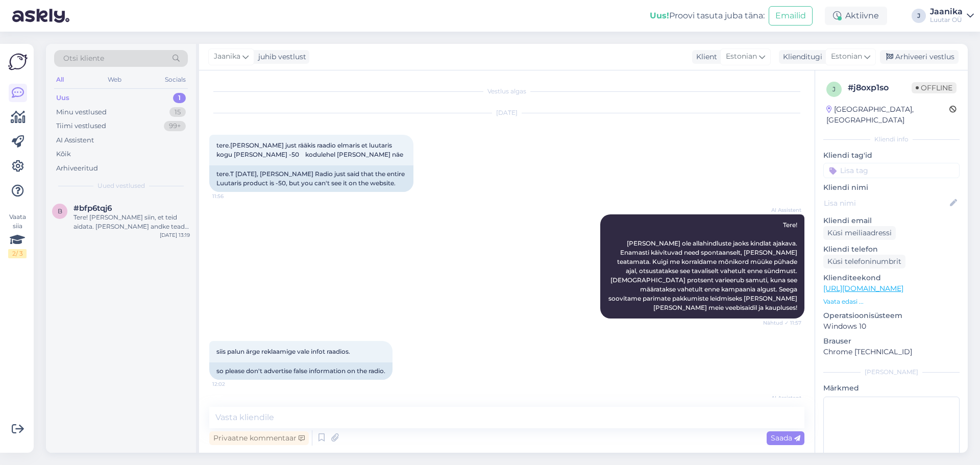 The height and width of the screenshot is (465, 980). I want to click on div: Proovi tasuta juba täna:, so click(707, 16).